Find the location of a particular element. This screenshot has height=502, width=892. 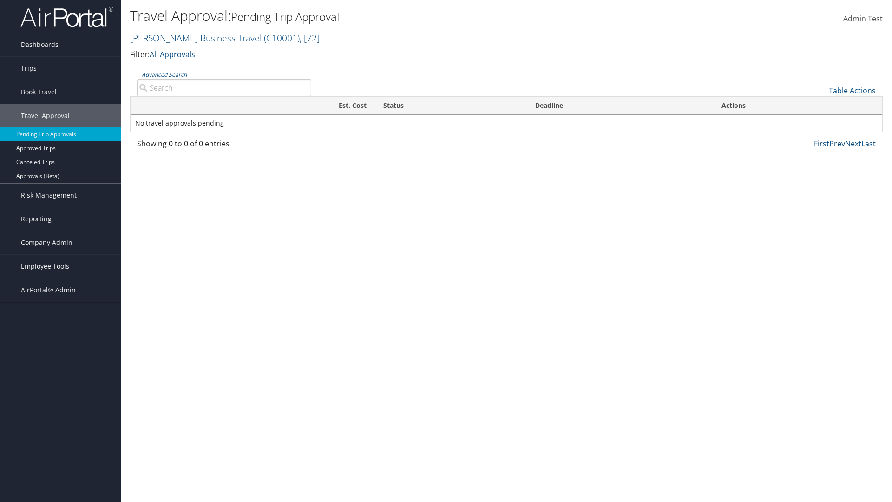

div: Showing 0 to 0 of 0 entries is located at coordinates (224, 146).